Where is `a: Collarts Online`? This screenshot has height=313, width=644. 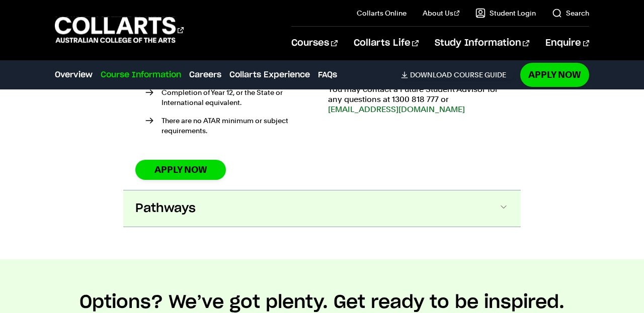 a: Collarts Online is located at coordinates (381, 13).